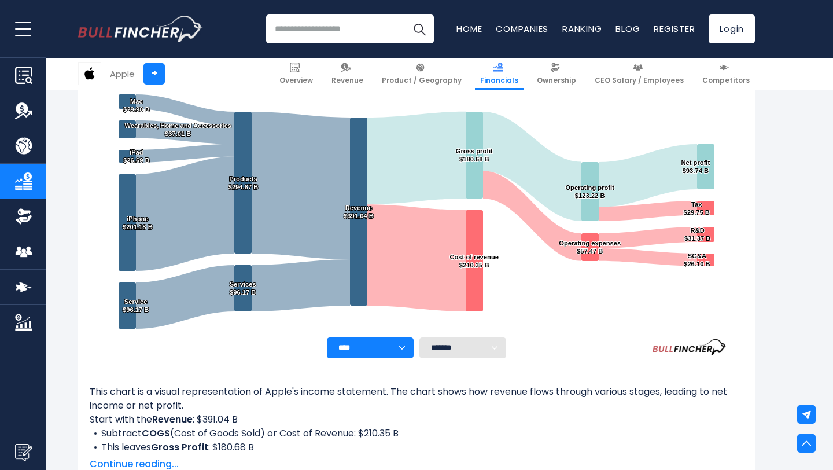 The height and width of the screenshot is (470, 833). I want to click on a: Home, so click(469, 28).